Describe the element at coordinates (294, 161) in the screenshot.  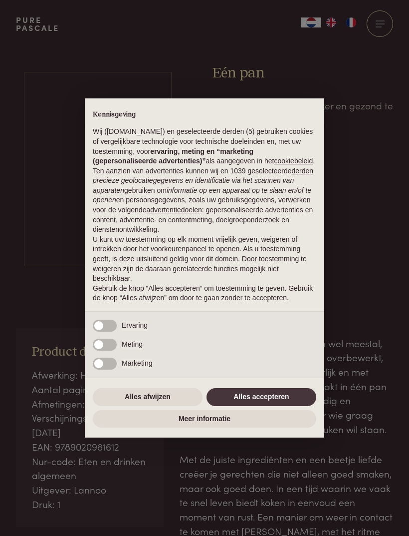
I see `a: cookiebeleid` at that location.